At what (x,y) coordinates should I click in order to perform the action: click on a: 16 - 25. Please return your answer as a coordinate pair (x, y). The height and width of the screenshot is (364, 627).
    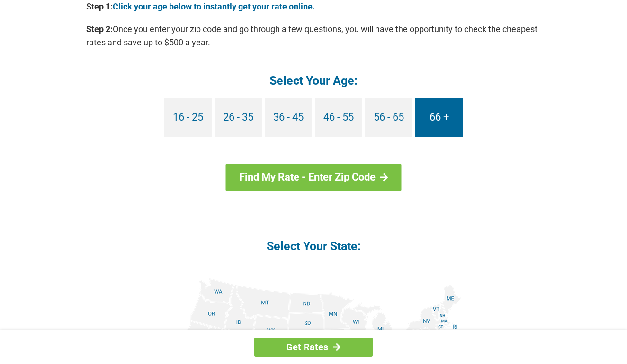
    Looking at the image, I should click on (188, 117).